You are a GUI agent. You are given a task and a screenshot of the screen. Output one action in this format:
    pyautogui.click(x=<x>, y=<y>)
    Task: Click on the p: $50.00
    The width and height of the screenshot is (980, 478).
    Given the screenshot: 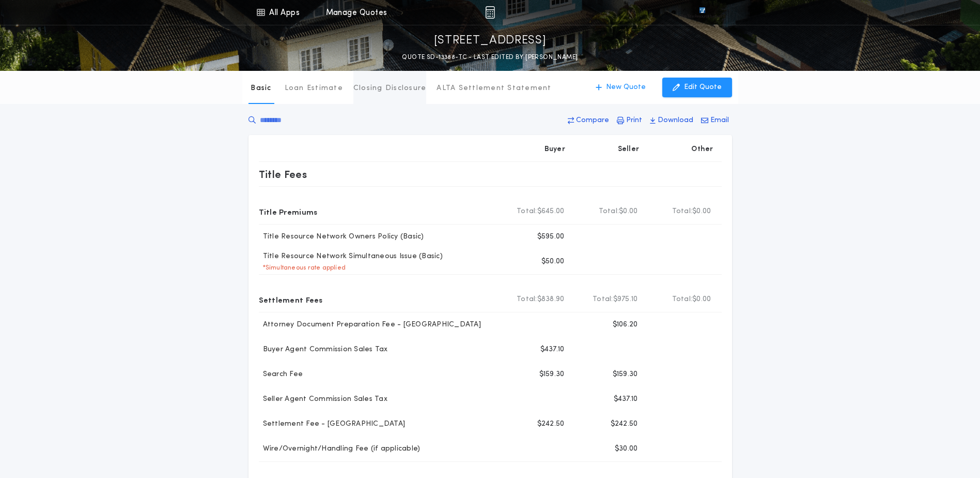 What is the action you would take?
    pyautogui.click(x=553, y=262)
    